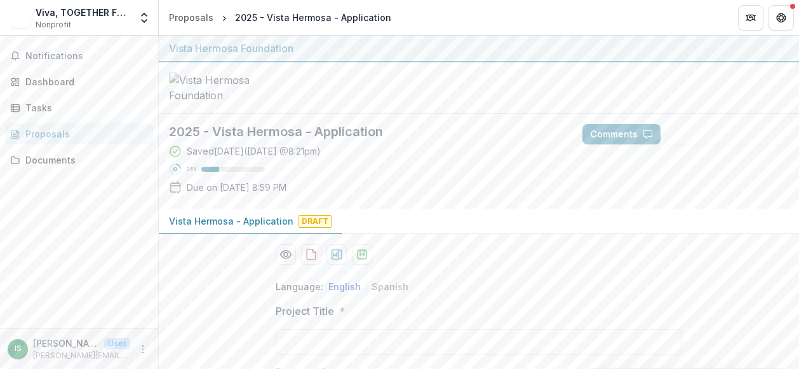 This screenshot has width=799, height=369. I want to click on span: Nonprofit, so click(53, 25).